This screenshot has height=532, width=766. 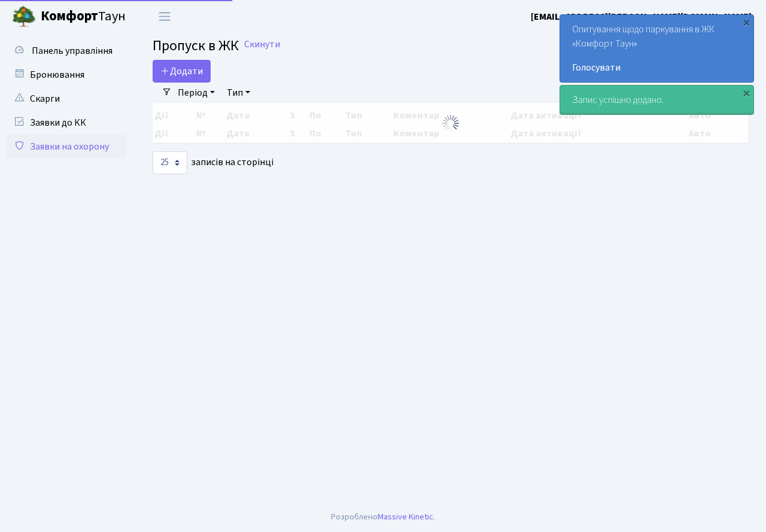 What do you see at coordinates (181, 71) in the screenshot?
I see `a: Додати` at bounding box center [181, 71].